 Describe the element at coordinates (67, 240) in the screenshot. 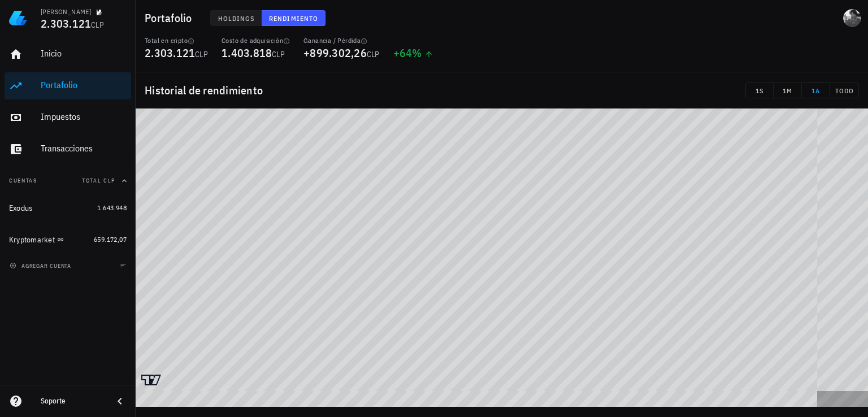

I see `a: Kryptomarket 659.172,07` at that location.